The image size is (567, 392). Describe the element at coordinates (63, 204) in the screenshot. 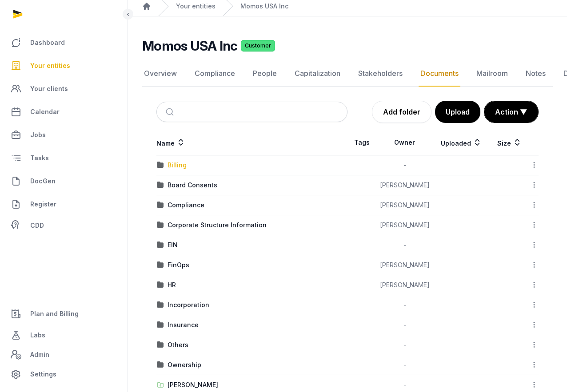

I see `a: Register` at that location.